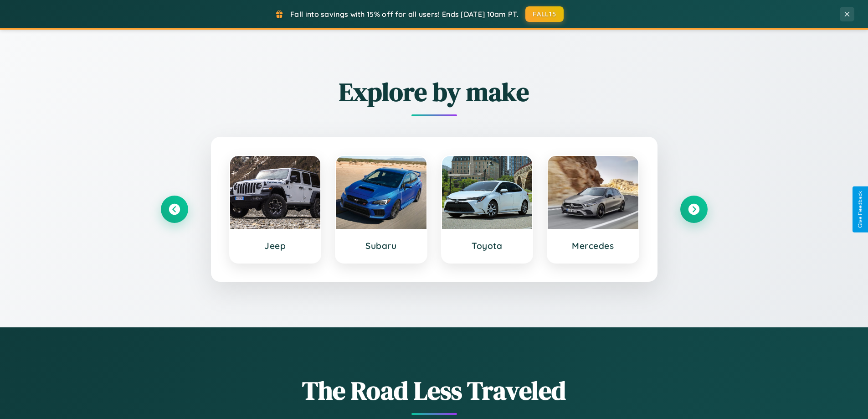  Describe the element at coordinates (434, 92) in the screenshot. I see `h2: Explore by make` at that location.